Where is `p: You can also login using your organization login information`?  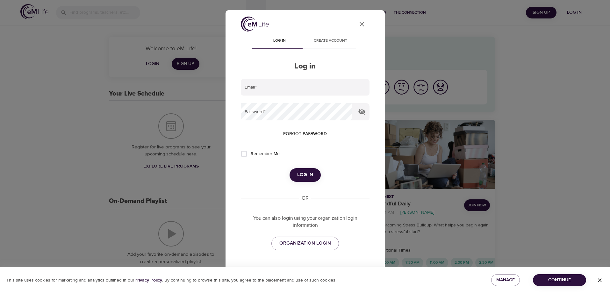 p: You can also login using your organization login information is located at coordinates (305, 222).